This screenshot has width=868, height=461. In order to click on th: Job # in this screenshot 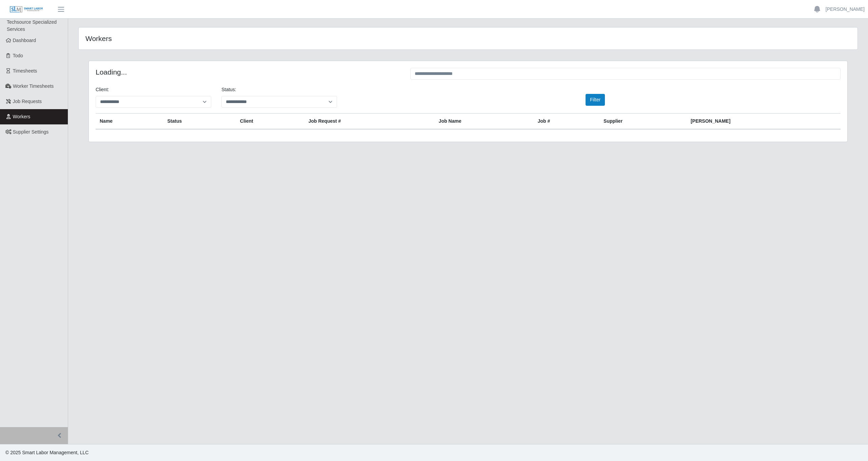, I will do `click(567, 121)`.